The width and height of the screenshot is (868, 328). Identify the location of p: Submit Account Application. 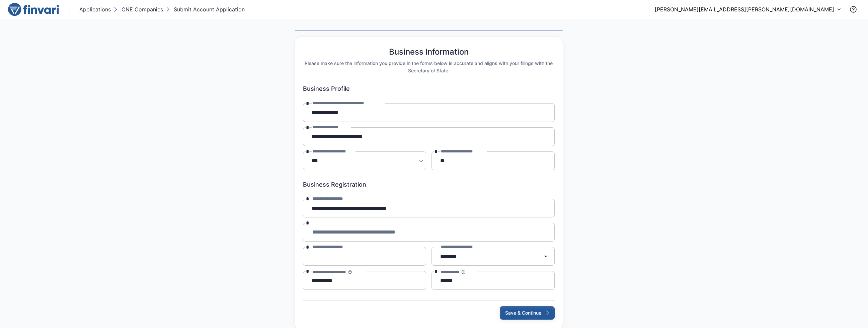
(209, 9).